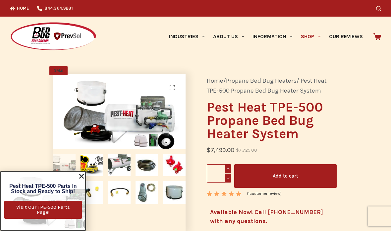 The height and width of the screenshot is (231, 391). Describe the element at coordinates (119, 192) in the screenshot. I see `img: 24” Pigtail for Pest Heat TPE-500` at that location.